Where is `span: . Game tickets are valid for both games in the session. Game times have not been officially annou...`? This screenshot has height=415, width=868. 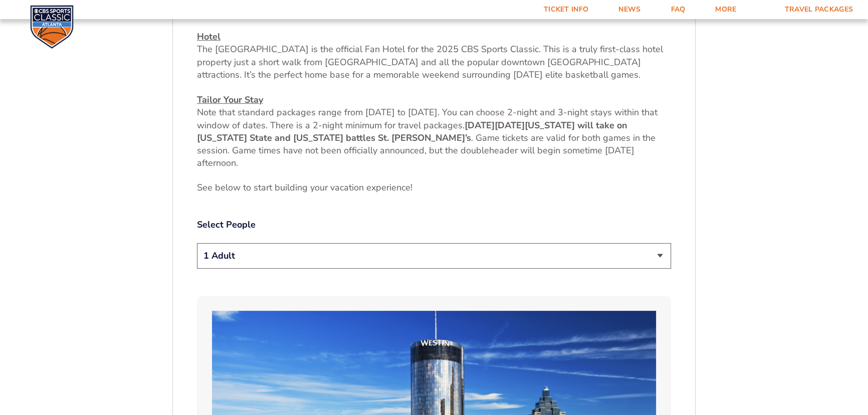
span: . Game tickets are valid for both games in the session. Game times have not been officially annou... is located at coordinates (426, 151).